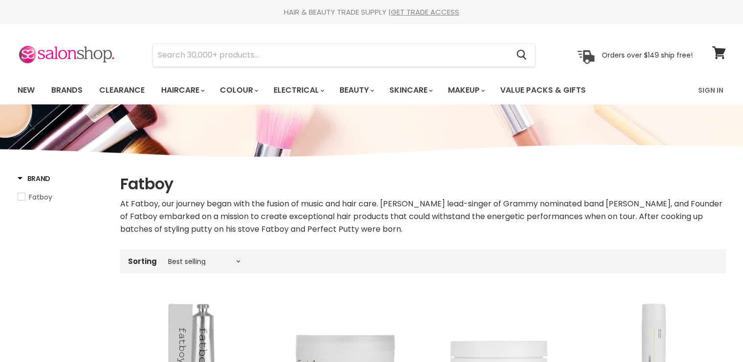  I want to click on a: Sign In, so click(711, 90).